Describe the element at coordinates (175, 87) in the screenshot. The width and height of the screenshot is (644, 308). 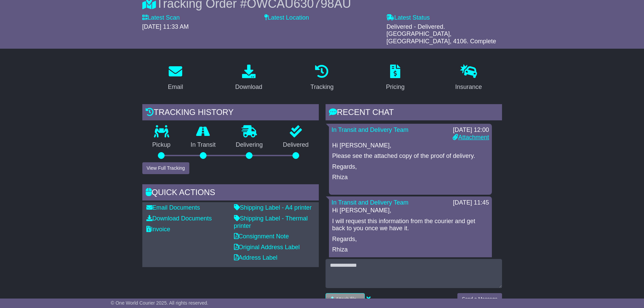
I see `div: Email` at that location.